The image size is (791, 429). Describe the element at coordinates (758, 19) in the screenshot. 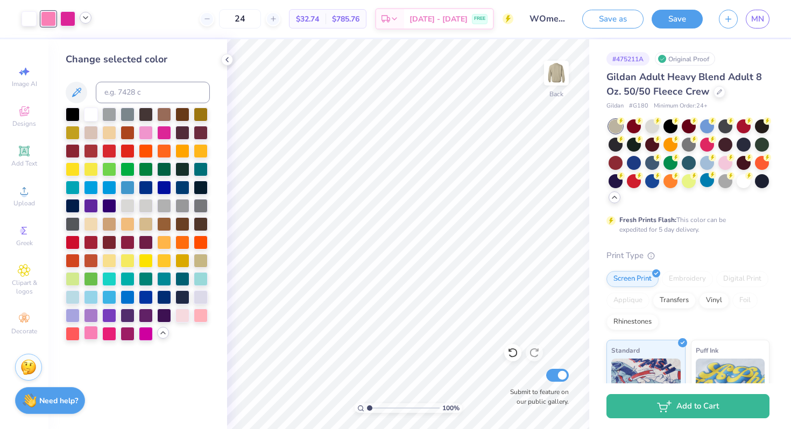

I see `span: MN` at that location.